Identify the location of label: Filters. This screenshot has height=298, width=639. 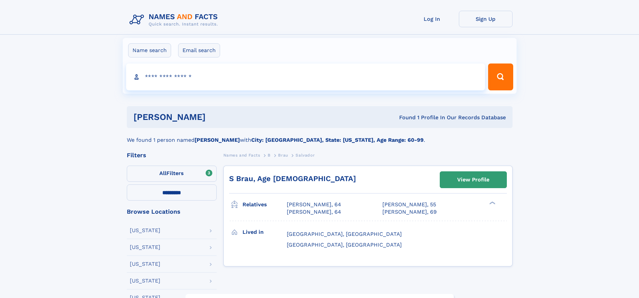
(172, 174).